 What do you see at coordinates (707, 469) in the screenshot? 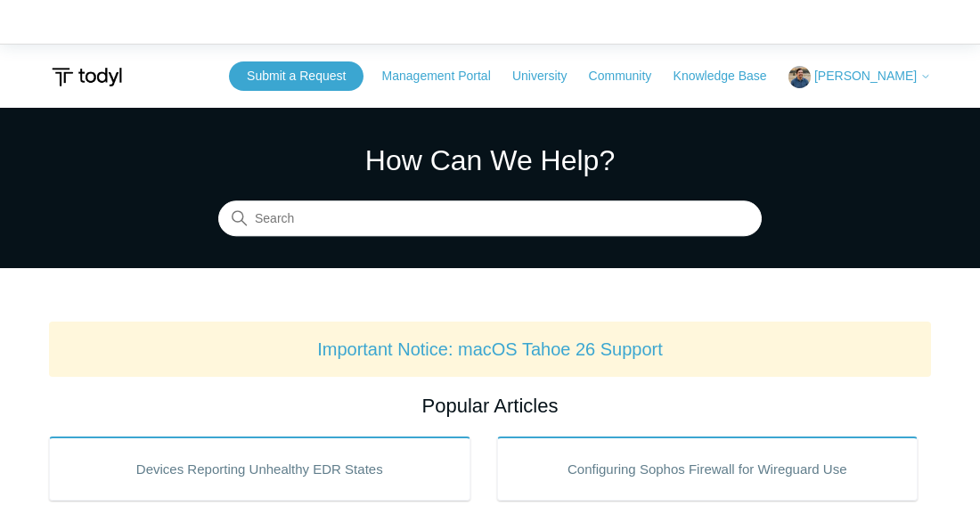
I see `a: Configuring Sophos Firewall for Wireguard Use` at bounding box center [707, 469].